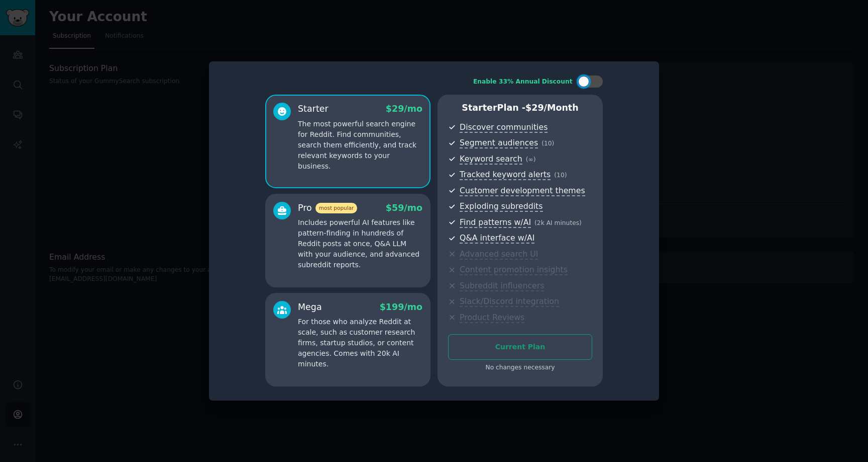  Describe the element at coordinates (502, 286) in the screenshot. I see `span: Subreddit influencers` at that location.